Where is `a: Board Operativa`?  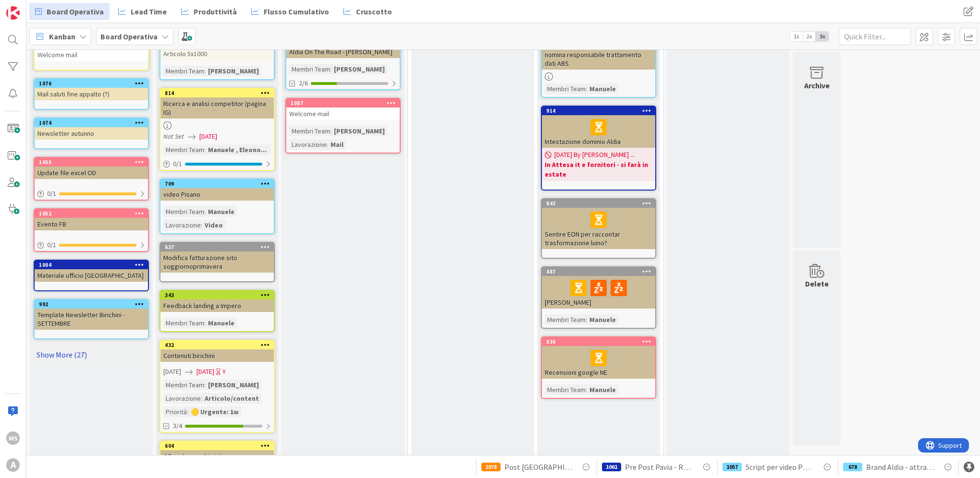 a: Board Operativa is located at coordinates (69, 12).